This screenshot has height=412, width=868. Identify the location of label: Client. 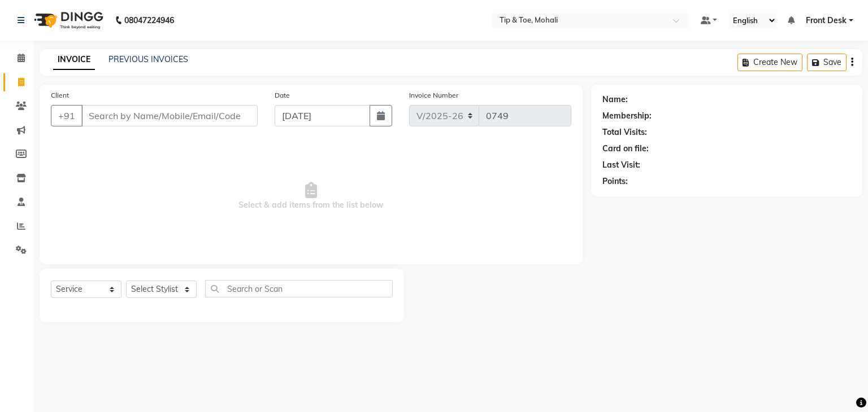
(60, 96).